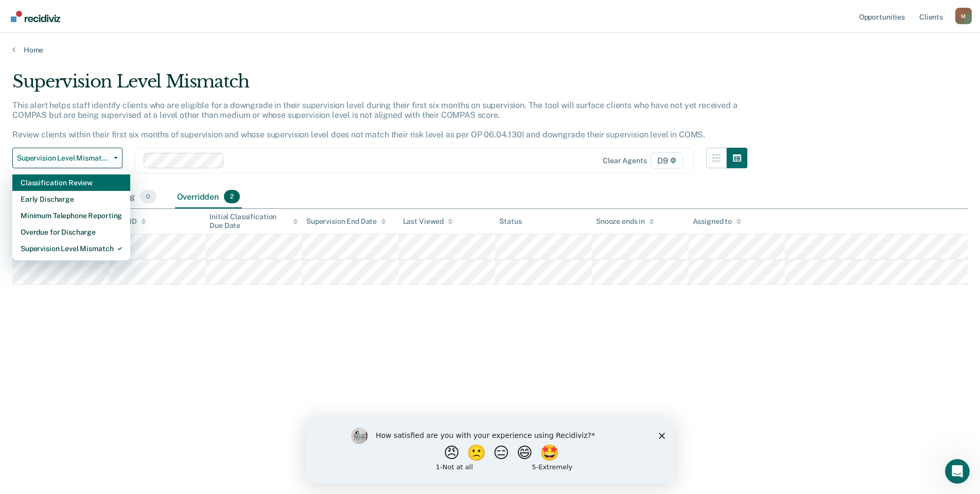  I want to click on div: Classification Review, so click(71, 183).